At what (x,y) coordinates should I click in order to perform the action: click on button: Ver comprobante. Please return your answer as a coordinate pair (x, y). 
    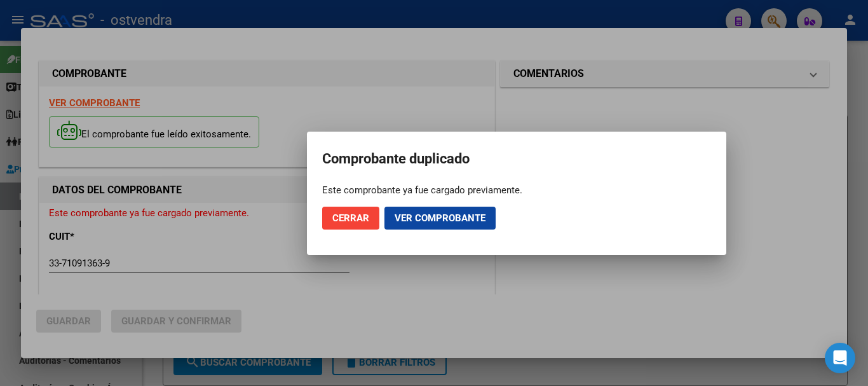
    Looking at the image, I should click on (440, 218).